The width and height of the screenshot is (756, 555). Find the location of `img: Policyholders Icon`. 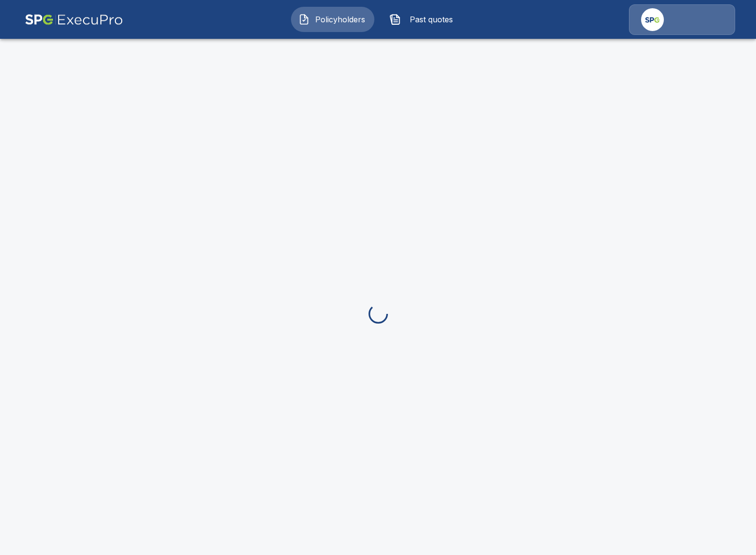

img: Policyholders Icon is located at coordinates (304, 19).